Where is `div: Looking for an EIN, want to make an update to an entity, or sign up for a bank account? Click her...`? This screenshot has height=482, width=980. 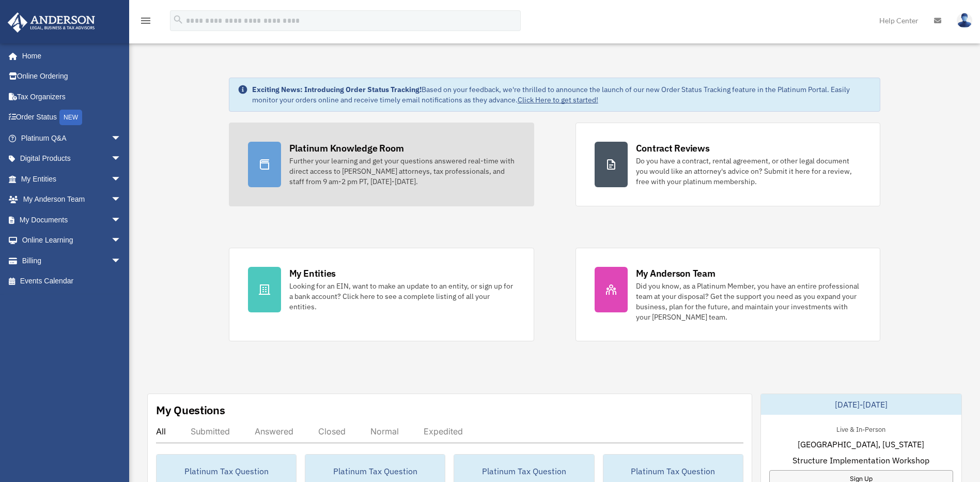
div: Looking for an EIN, want to make an update to an entity, or sign up for a bank account? Click her... is located at coordinates (402, 296).